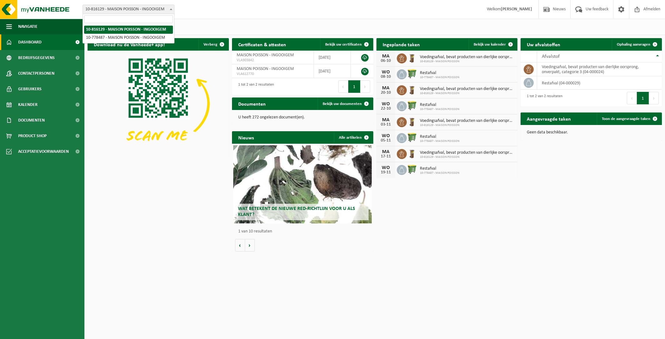 The height and width of the screenshot is (339, 665). Describe the element at coordinates (345, 104) in the screenshot. I see `a: Bekijk uw documenten` at that location.